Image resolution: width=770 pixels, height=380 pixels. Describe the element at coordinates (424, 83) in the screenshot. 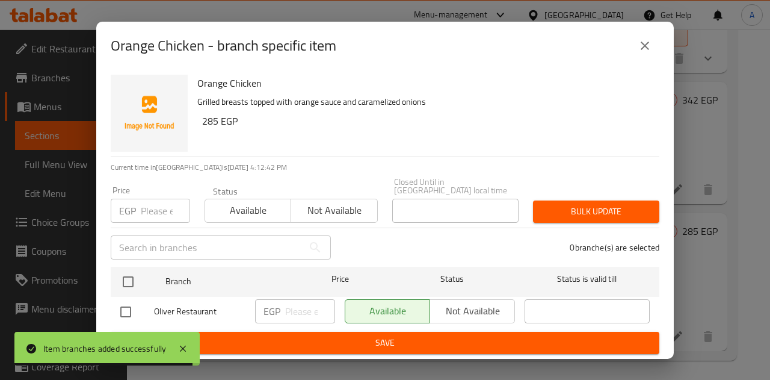

I see `h6: Orange Chicken` at that location.